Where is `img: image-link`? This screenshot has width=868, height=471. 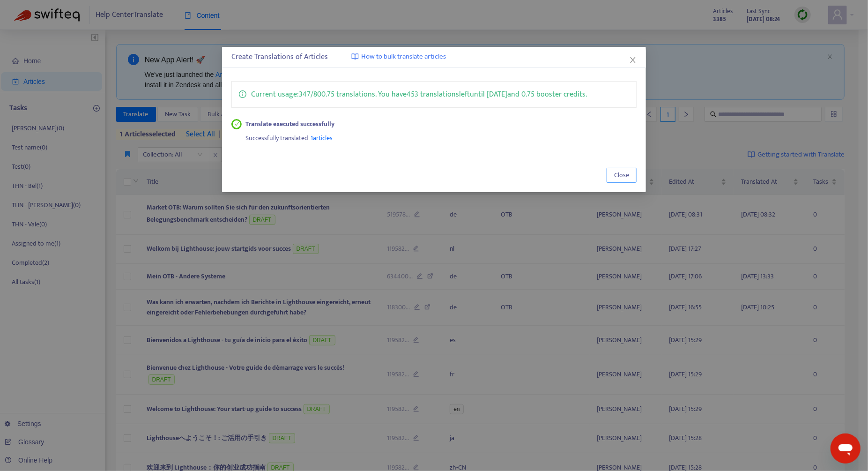 img: image-link is located at coordinates (355, 57).